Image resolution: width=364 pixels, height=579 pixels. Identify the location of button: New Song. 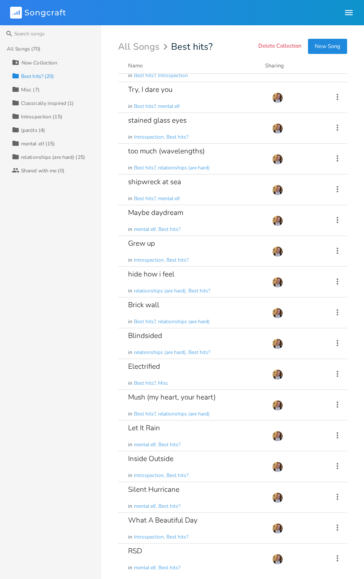
(327, 46).